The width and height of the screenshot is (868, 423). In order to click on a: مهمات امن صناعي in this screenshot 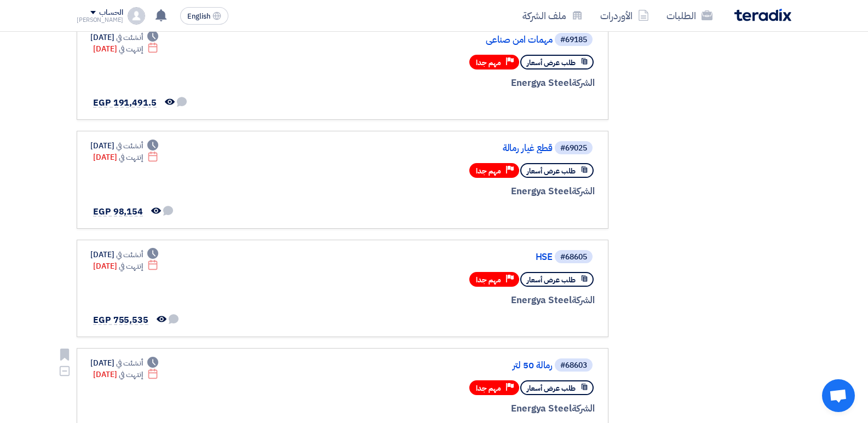, I will do `click(443, 40)`.